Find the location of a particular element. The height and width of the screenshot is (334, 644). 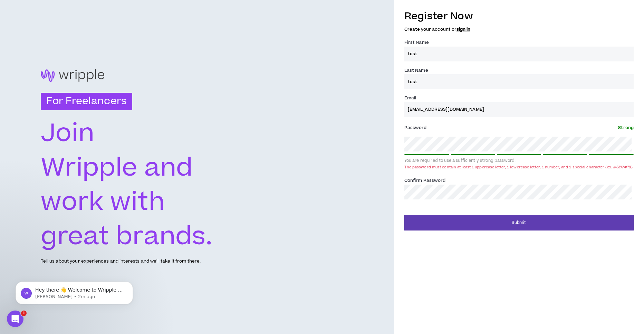

button: Submit is located at coordinates (518, 222).